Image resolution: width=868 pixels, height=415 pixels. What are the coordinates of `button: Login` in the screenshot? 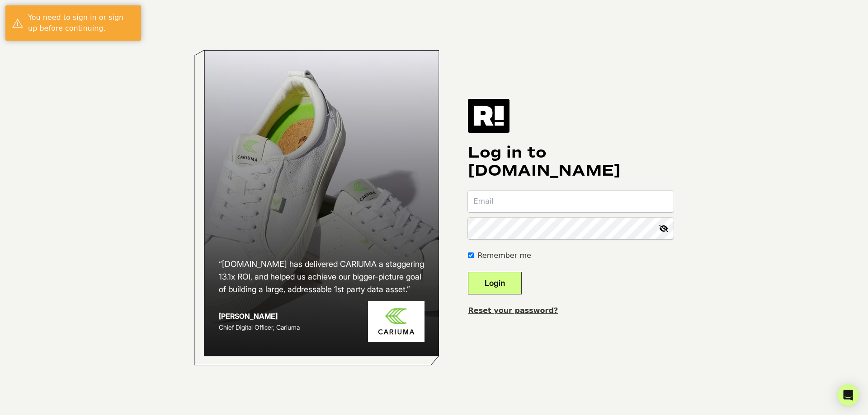 It's located at (495, 283).